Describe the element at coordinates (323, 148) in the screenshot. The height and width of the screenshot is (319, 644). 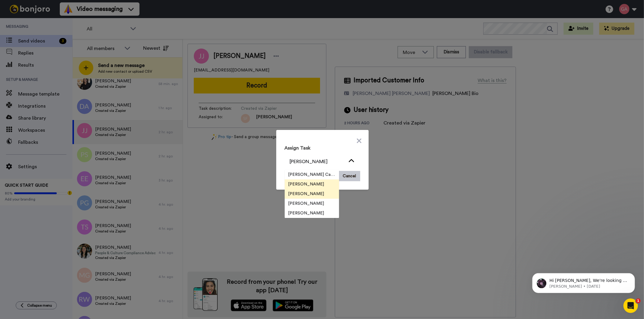
I see `h3: Assign Task` at that location.